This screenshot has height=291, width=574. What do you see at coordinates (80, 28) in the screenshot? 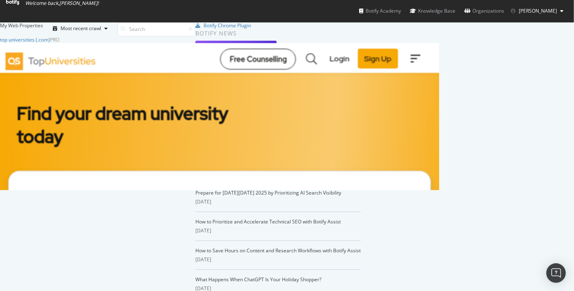
I see `button: Most recent crawl` at bounding box center [80, 28].